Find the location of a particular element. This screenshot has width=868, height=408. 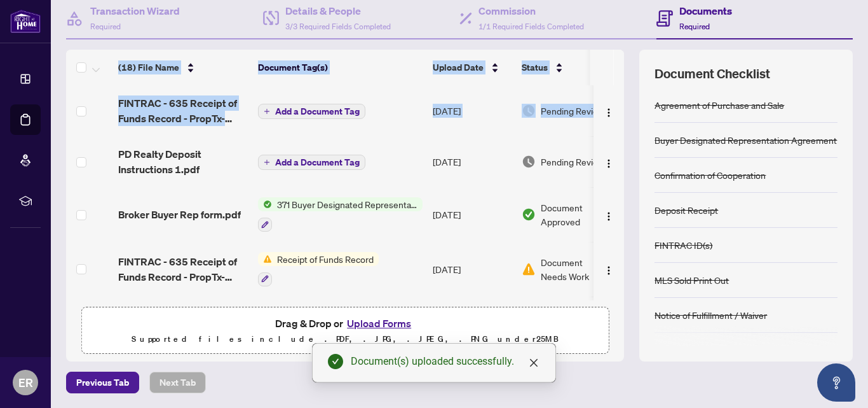

span: 3/3 Required Fields Completed is located at coordinates (338, 26).